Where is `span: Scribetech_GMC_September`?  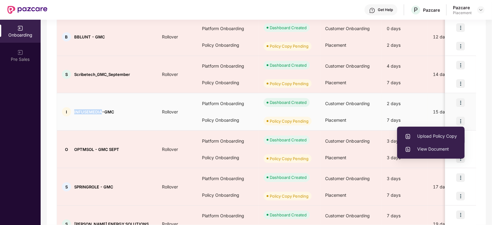
span: Scribetech_GMC_September is located at coordinates (102, 75).